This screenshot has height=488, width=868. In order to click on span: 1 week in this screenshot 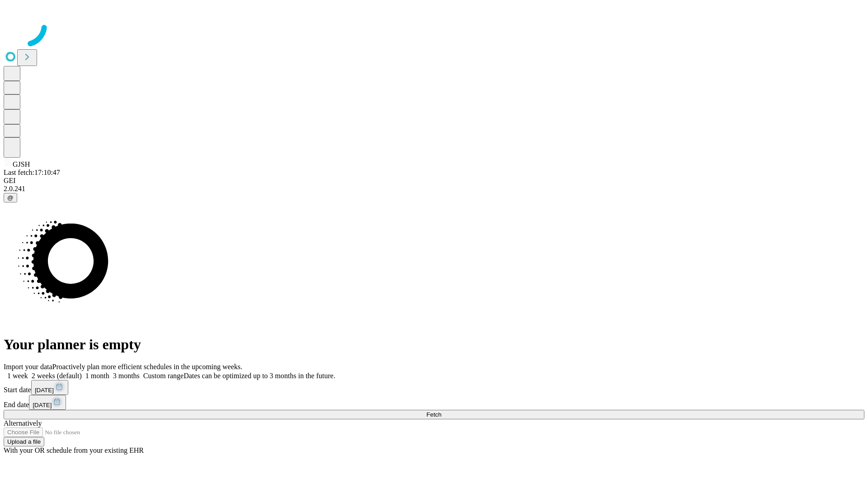, I will do `click(17, 375)`.